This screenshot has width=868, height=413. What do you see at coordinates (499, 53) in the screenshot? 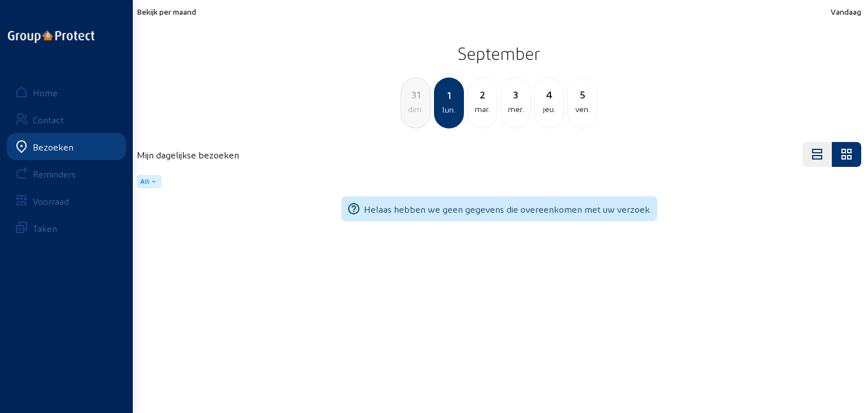
I see `h2: September` at bounding box center [499, 53].